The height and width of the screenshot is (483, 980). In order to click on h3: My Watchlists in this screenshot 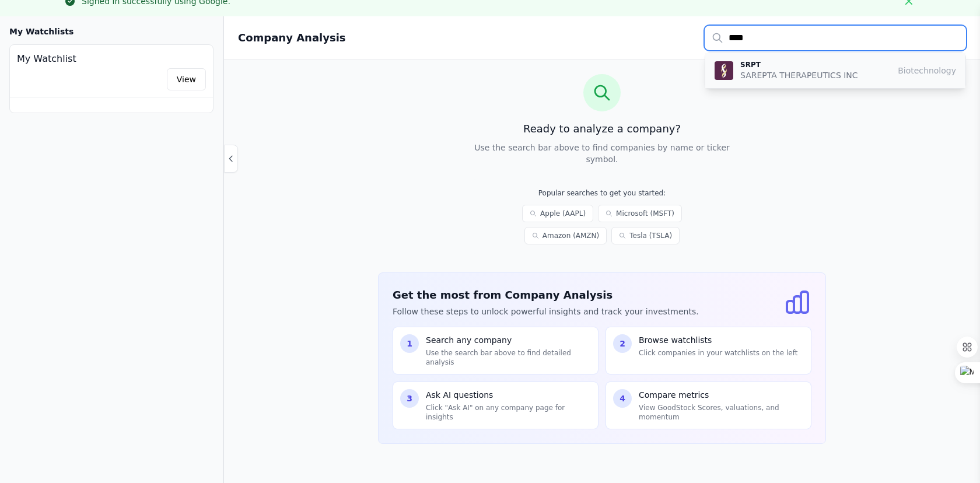, I will do `click(41, 32)`.